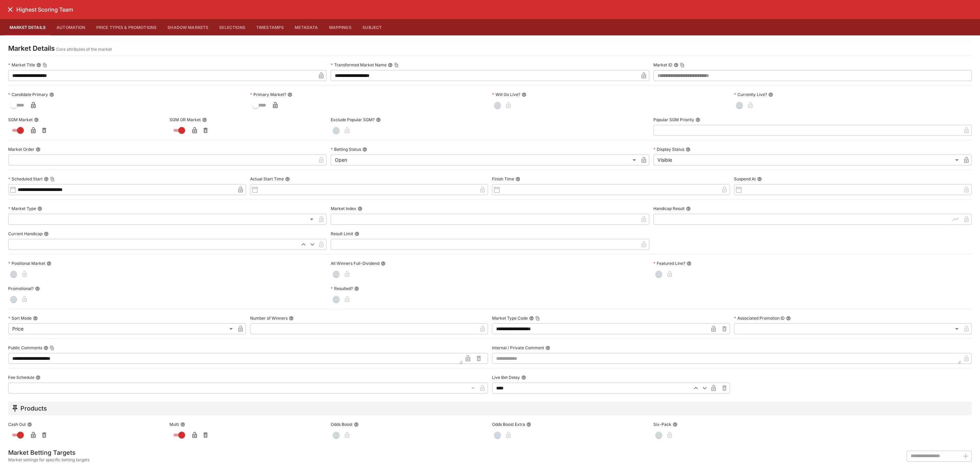 Image resolution: width=980 pixels, height=465 pixels. Describe the element at coordinates (357, 289) in the screenshot. I see `button: Resulted?` at that location.